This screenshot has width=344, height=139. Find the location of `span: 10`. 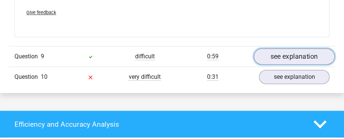

span: 10 is located at coordinates (44, 76).